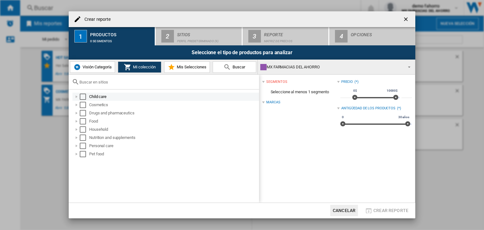  What do you see at coordinates (255, 36) in the screenshot?
I see `div: 3` at bounding box center [255, 36].